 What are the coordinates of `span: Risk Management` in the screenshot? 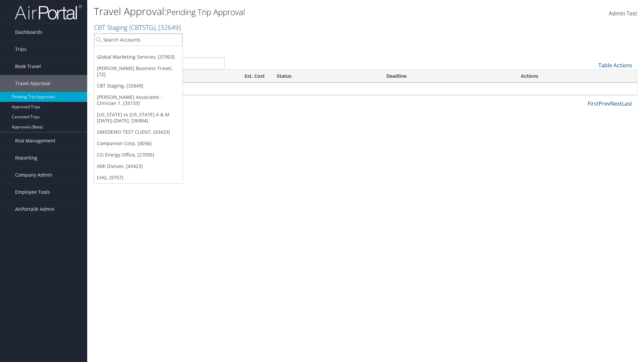 It's located at (35, 141).